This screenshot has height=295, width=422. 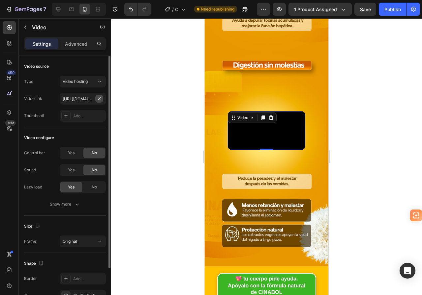 What do you see at coordinates (365, 9) in the screenshot?
I see `span: Save` at bounding box center [365, 9].